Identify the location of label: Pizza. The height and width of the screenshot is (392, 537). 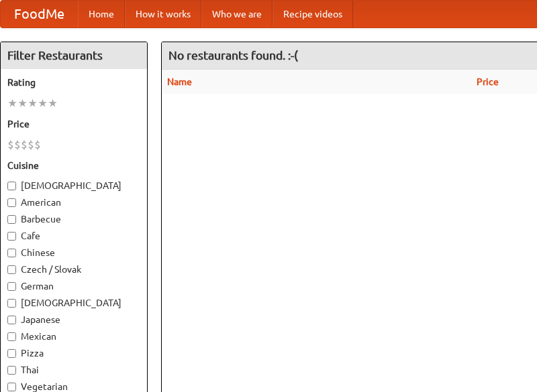
(74, 354).